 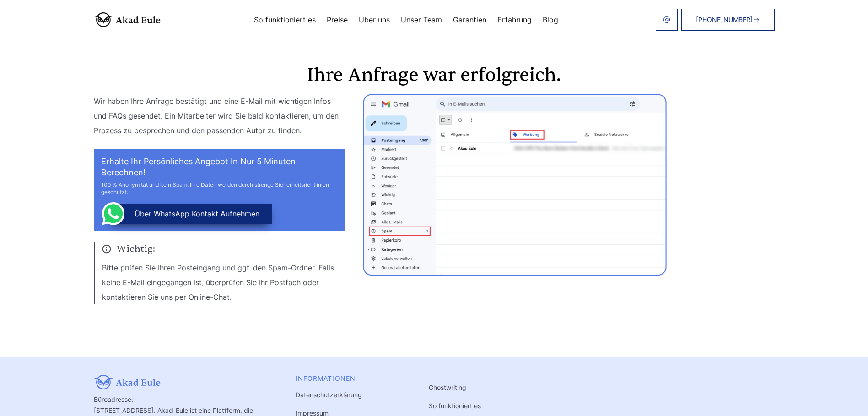 I want to click on a: Preise, so click(x=337, y=20).